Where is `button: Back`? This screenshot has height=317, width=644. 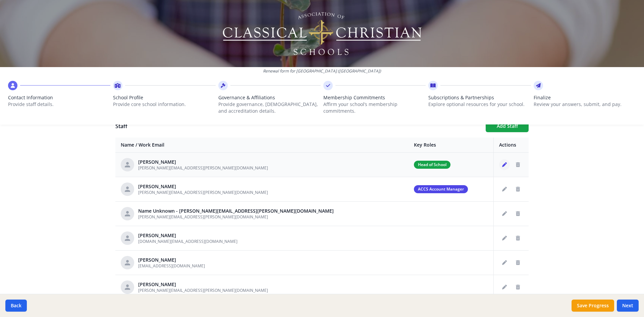 button: Back is located at coordinates (16, 306).